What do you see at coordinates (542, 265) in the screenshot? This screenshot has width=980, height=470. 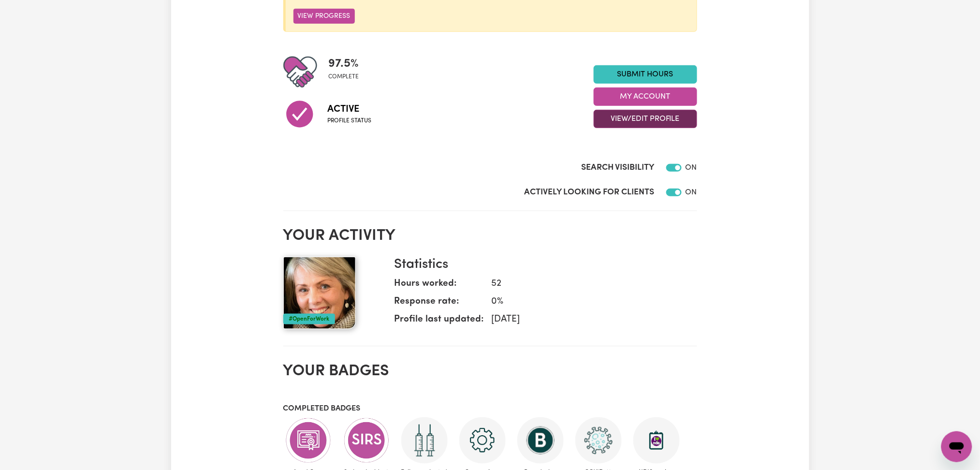 I see `h3: Statistics` at bounding box center [542, 265].